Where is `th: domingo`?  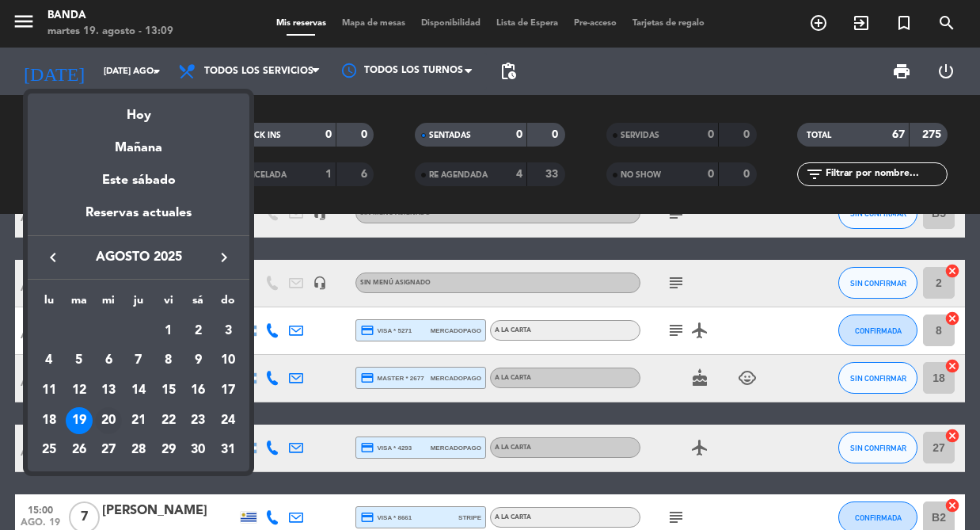 th: domingo is located at coordinates (228, 304).